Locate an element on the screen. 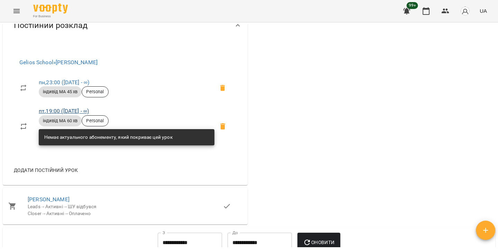 The image size is (498, 251). span: Додати постійний урок is located at coordinates (46, 171).